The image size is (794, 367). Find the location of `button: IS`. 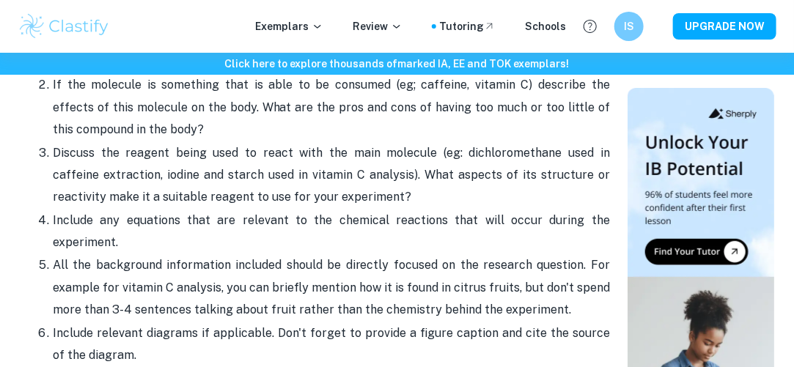

button: IS is located at coordinates (629, 26).